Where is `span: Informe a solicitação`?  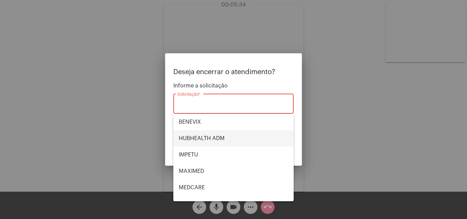 span: Informe a solicitação is located at coordinates (233, 86).